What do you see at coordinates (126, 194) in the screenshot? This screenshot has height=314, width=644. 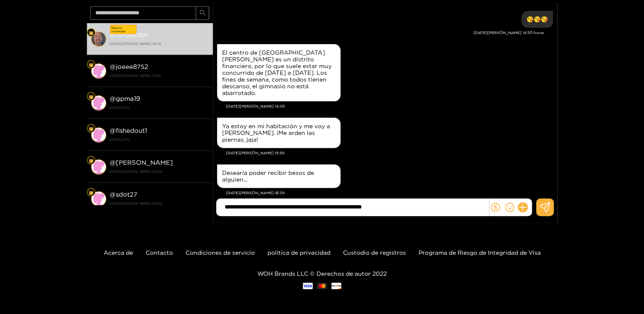 I see `font: sdot27` at bounding box center [126, 194].